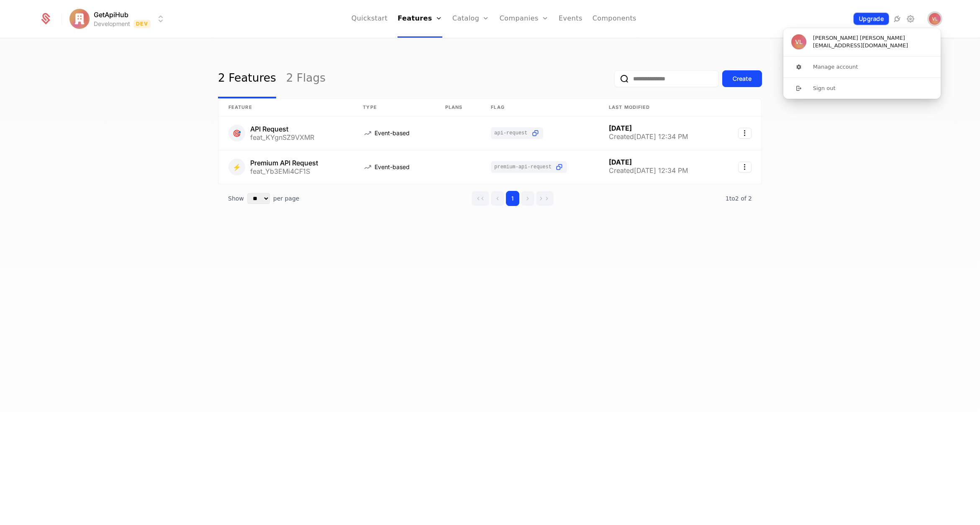  Describe the element at coordinates (742, 79) in the screenshot. I see `div: Create` at that location.